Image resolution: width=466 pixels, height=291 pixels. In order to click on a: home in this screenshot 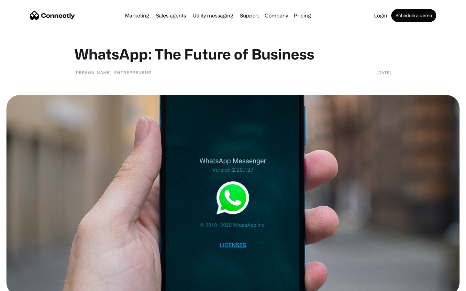, I will do `click(52, 16)`.